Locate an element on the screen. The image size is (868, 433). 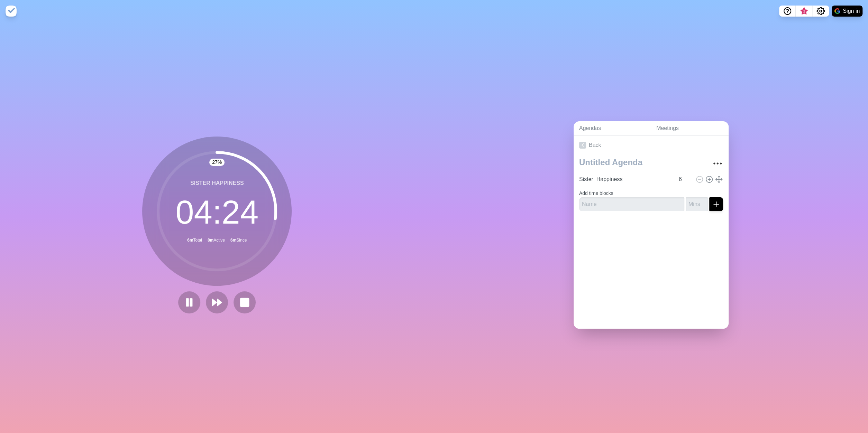
img: google logo is located at coordinates (837, 11).